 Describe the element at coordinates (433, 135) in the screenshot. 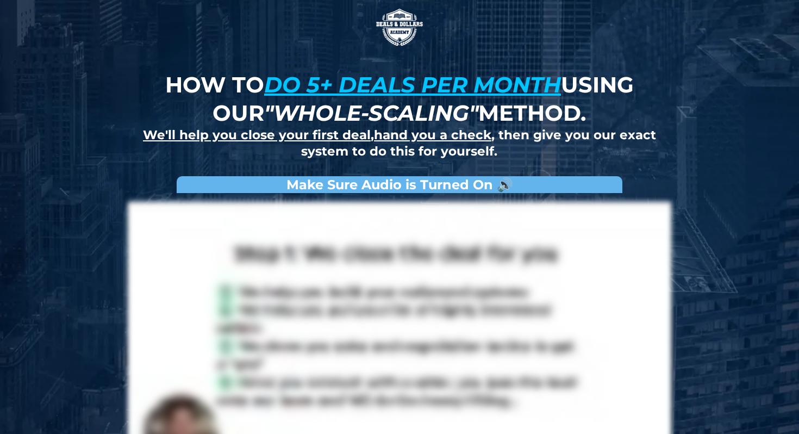

I see `u: hand you a check` at that location.